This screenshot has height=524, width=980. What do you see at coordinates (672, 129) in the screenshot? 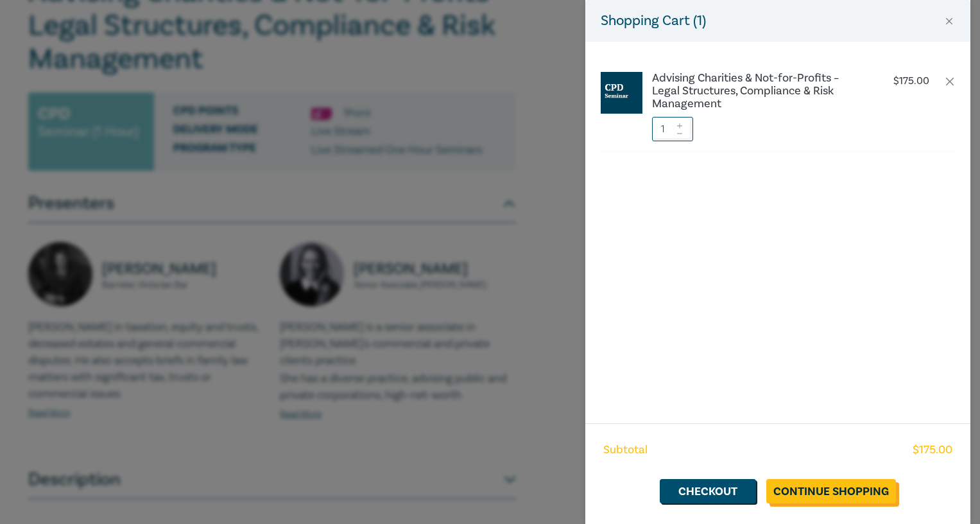
I see `input: 1` at bounding box center [672, 129].